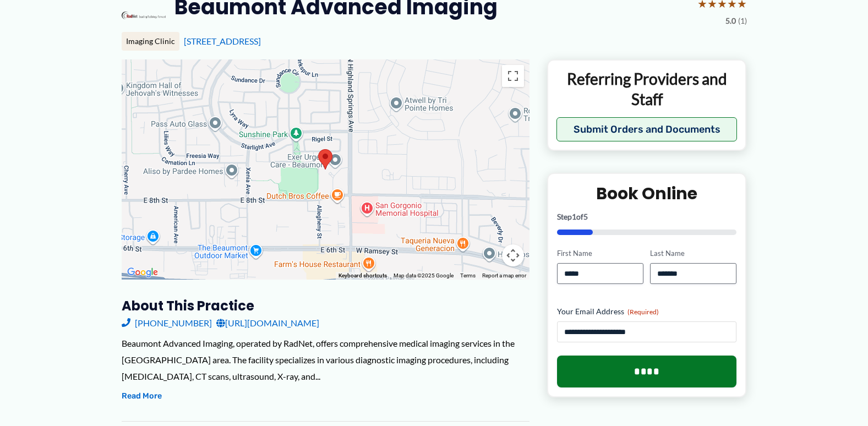  Describe the element at coordinates (504, 275) in the screenshot. I see `a: Report a map error` at that location.